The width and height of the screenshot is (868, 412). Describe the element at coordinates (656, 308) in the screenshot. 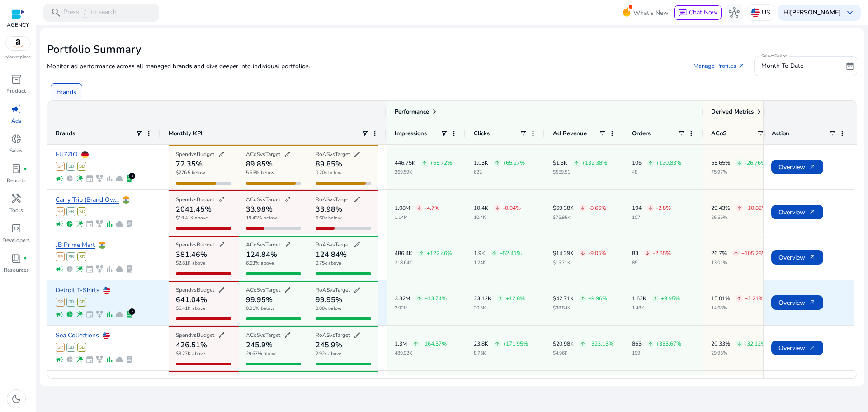

I see `p: 1.48K` at that location.